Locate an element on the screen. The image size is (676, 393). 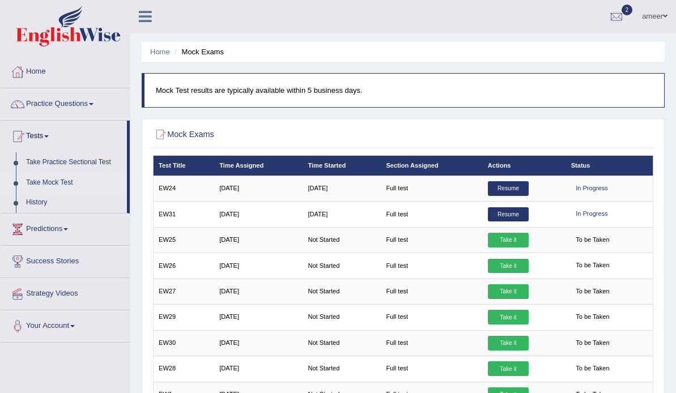
td: EW24 is located at coordinates (184, 188).